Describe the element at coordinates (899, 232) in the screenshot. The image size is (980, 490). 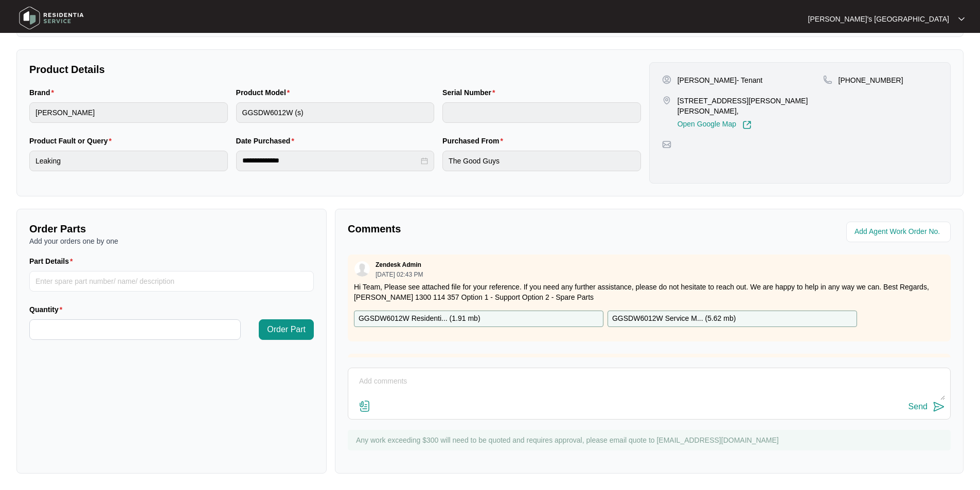
I see `input: Add Agent Work Order No.` at that location.